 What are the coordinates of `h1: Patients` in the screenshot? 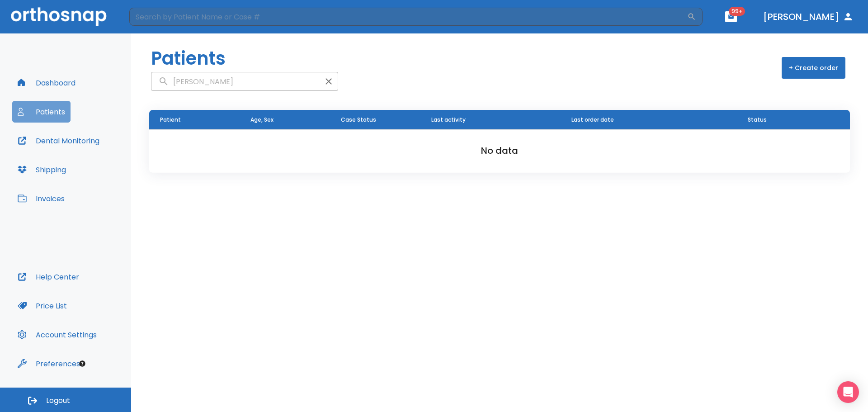 It's located at (188, 58).